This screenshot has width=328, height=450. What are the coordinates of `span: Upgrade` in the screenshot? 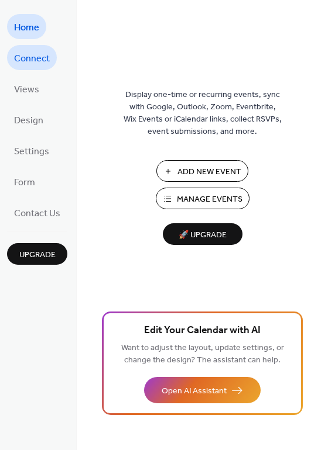 It's located at (37, 255).